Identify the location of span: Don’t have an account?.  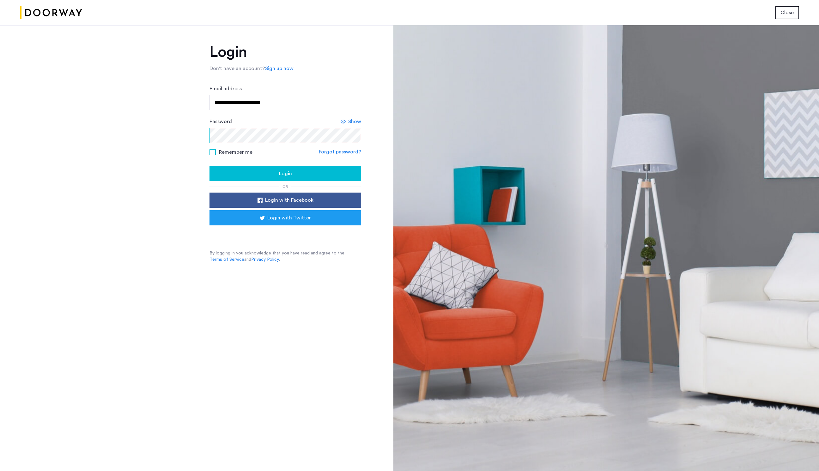
(237, 69).